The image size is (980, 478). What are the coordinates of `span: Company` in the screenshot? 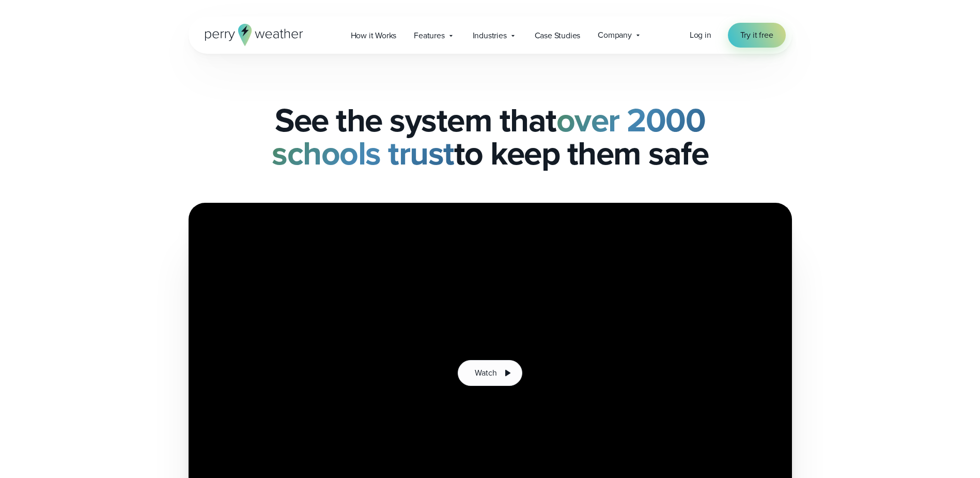 It's located at (615, 35).